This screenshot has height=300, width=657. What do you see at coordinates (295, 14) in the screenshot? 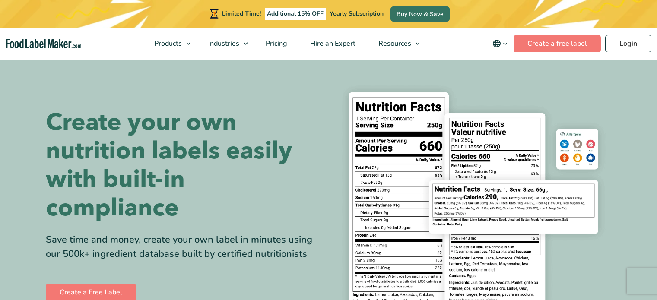
I see `span: Additional 15% OFF` at bounding box center [295, 14].